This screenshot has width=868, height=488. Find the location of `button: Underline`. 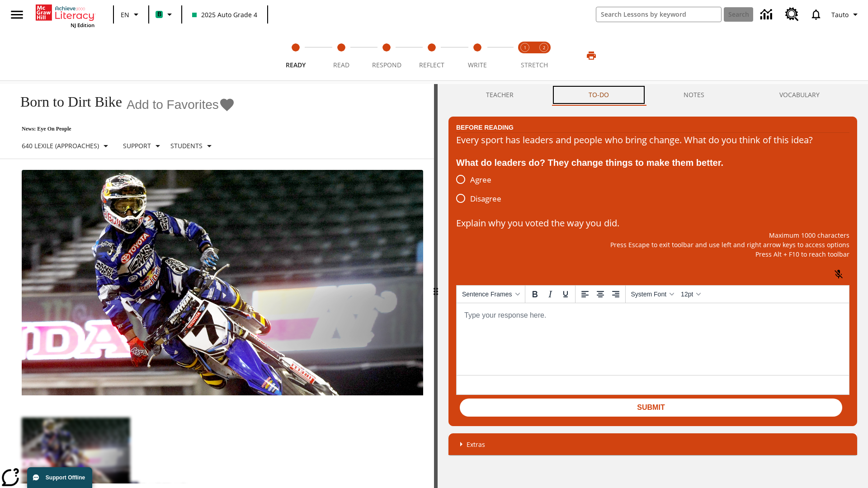

button: Underline is located at coordinates (566, 294).